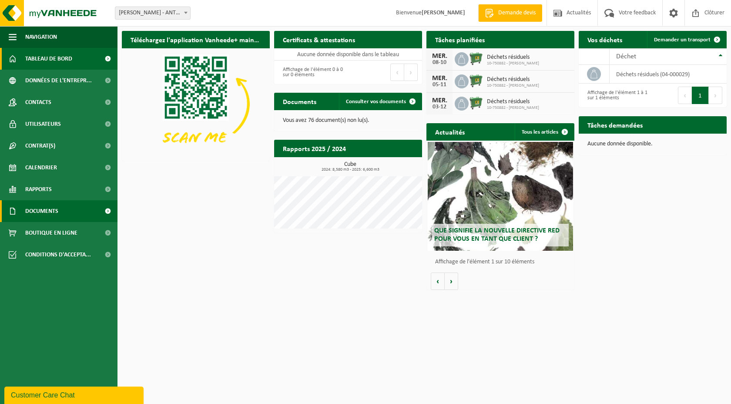 Image resolution: width=731 pixels, height=404 pixels. What do you see at coordinates (196, 39) in the screenshot?
I see `h2: Téléchargez l'application Vanheede+ maintenant!` at bounding box center [196, 39].